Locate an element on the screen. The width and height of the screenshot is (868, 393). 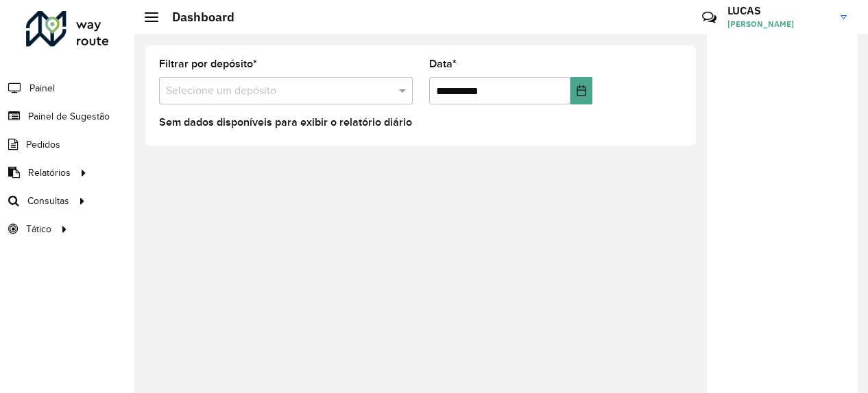
label: Filtrar por depósito is located at coordinates (208, 64).